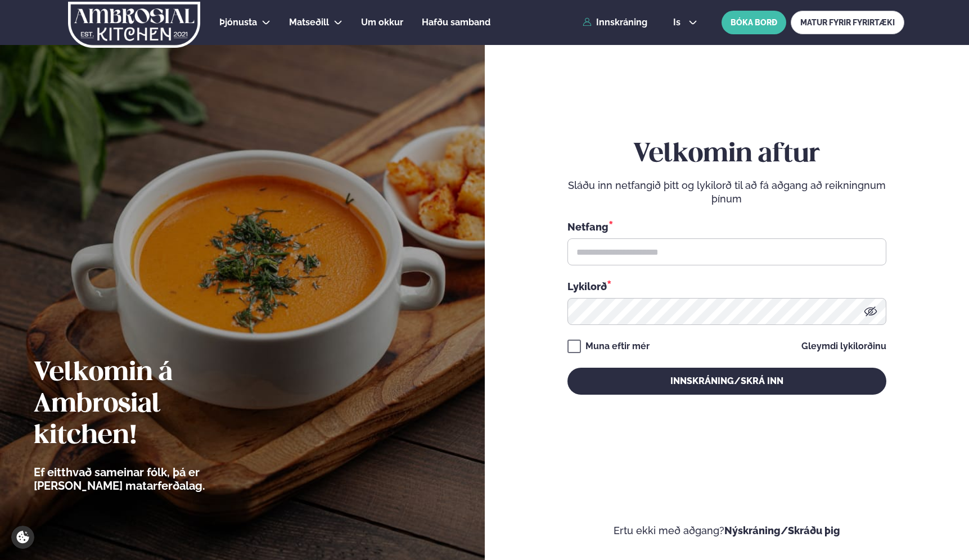  I want to click on span: Matseðill, so click(309, 22).